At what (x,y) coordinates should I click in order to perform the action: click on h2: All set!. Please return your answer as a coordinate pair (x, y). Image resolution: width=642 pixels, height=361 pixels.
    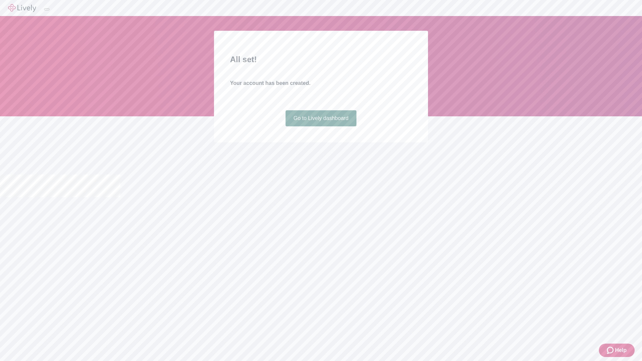
    Looking at the image, I should click on (321, 59).